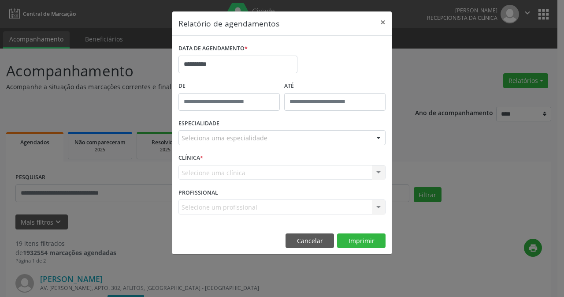  What do you see at coordinates (335, 86) in the screenshot?
I see `label: ATÉ` at bounding box center [335, 86].